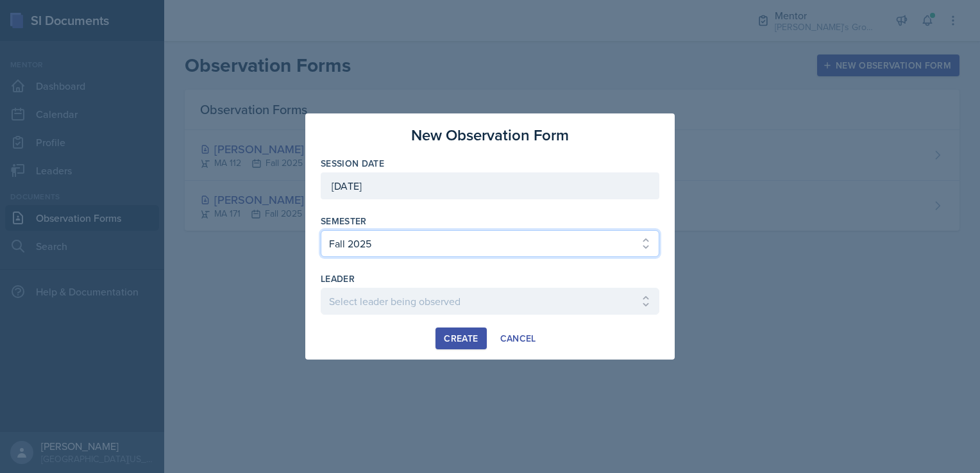 This screenshot has width=980, height=473. I want to click on div: Create, so click(461, 339).